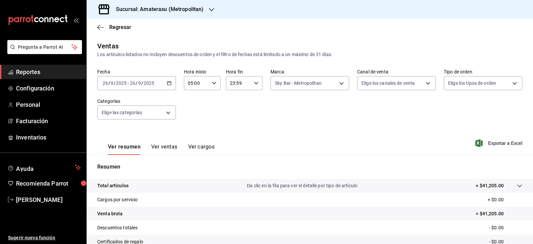  What do you see at coordinates (397, 72) in the screenshot?
I see `label: Canal de venta` at bounding box center [397, 72].